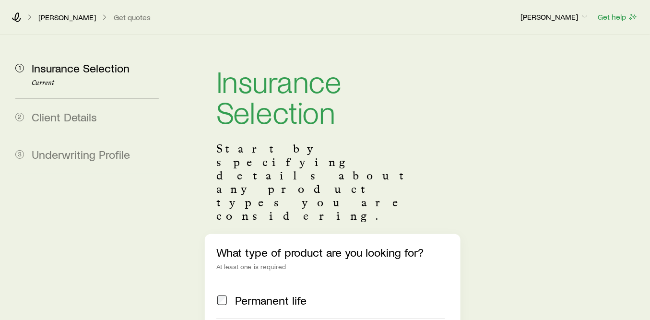 This screenshot has width=650, height=320. I want to click on span: Insurance Selection, so click(81, 68).